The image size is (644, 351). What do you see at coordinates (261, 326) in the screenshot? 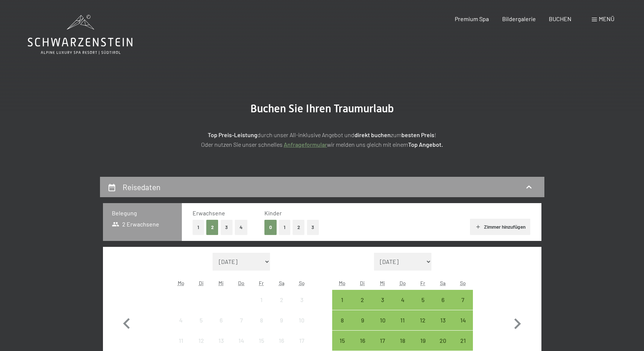
I see `div: 8` at bounding box center [261, 326].